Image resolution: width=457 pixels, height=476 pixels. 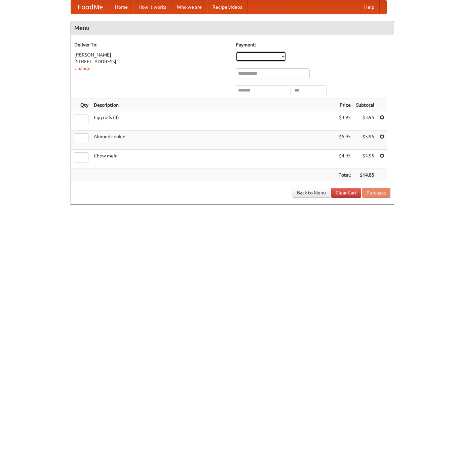 What do you see at coordinates (227, 7) in the screenshot?
I see `a: Recipe videos` at bounding box center [227, 7].